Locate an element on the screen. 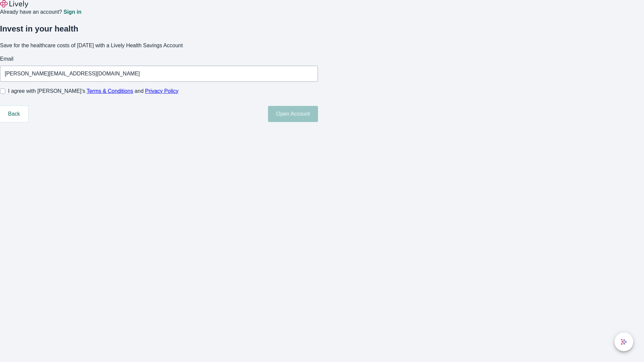  a: Privacy Policy is located at coordinates (162, 91).